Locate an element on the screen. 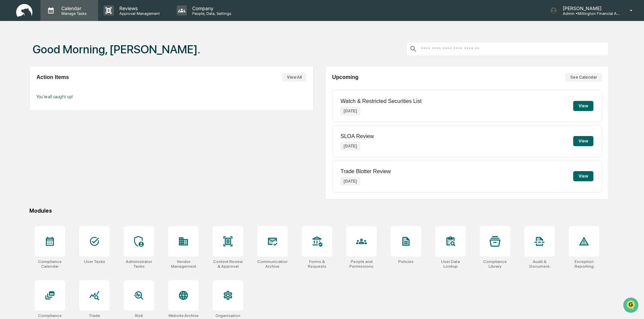  p: SLOA Review is located at coordinates (357, 136).